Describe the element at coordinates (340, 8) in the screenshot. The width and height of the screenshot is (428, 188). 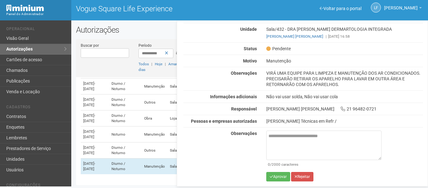
I see `a: Voltar para o portal` at that location.